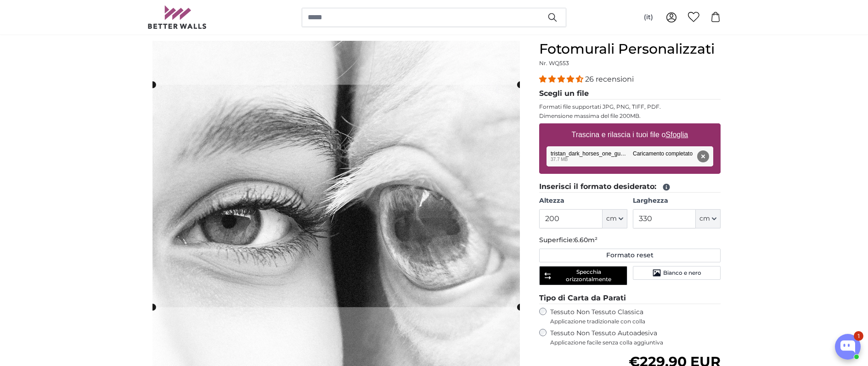 The image size is (868, 366). What do you see at coordinates (630, 135) in the screenshot?
I see `label: Trascina e rilascia i tuoi file o` at bounding box center [630, 135].